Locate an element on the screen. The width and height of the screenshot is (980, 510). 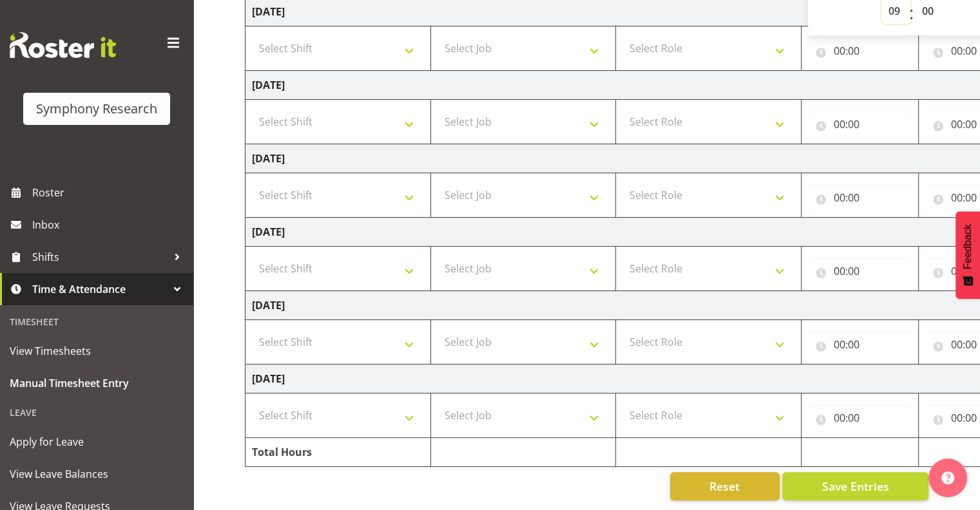
a: View Timesheets is located at coordinates (97, 351).